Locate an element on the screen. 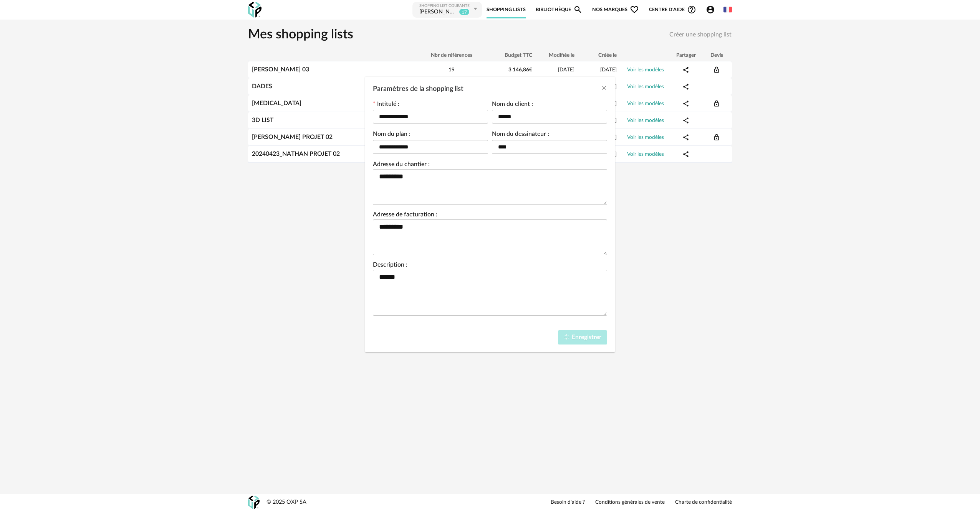 Image resolution: width=980 pixels, height=511 pixels. button: Close is located at coordinates (604, 89).